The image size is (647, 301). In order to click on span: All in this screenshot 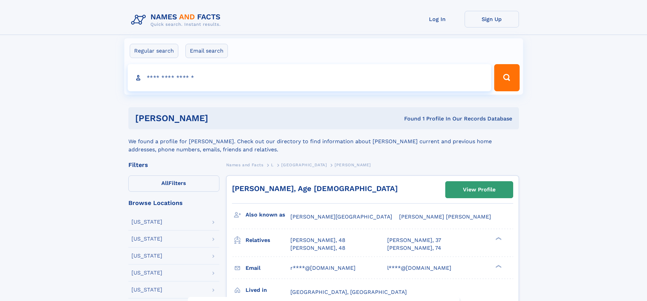, I will do `click(165, 183)`.